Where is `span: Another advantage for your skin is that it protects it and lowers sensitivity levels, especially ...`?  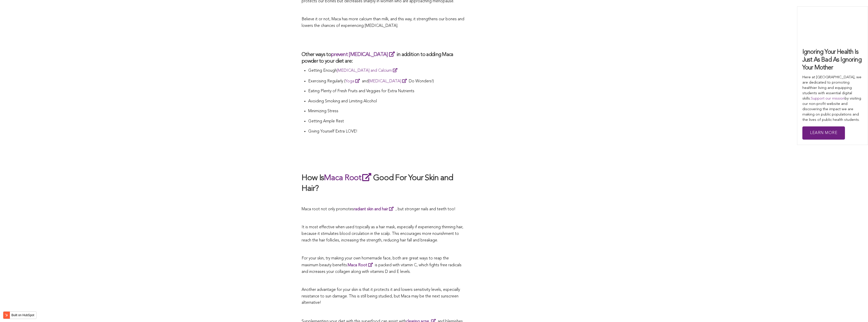
span: Another advantage for your skin is that it protects it and lowers sensitivity levels, especially ... is located at coordinates (380, 297).